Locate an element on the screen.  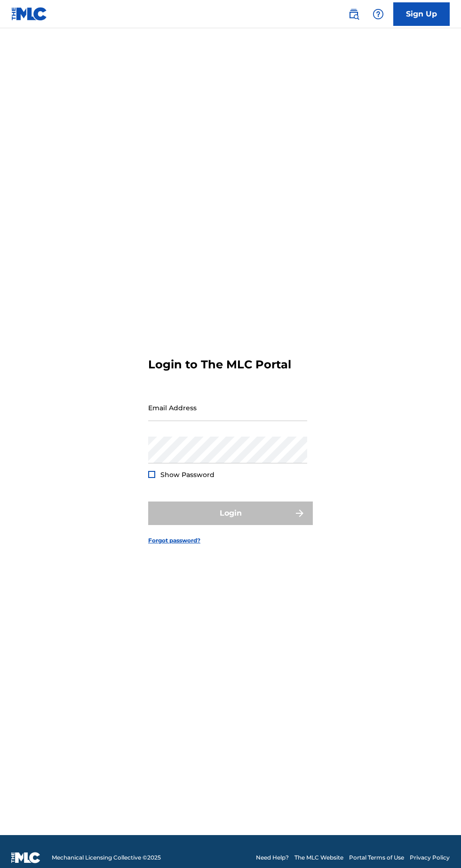
a: Need Help? is located at coordinates (272, 857).